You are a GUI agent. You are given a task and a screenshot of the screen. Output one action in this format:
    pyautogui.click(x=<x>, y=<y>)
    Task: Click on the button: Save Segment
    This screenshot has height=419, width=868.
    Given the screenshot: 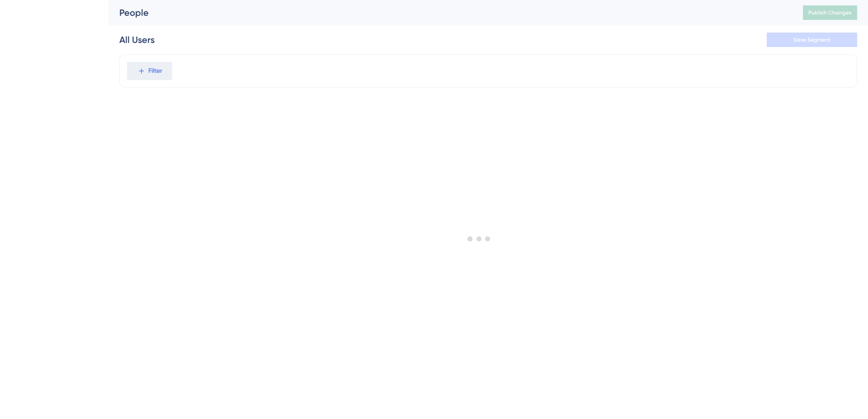 What is the action you would take?
    pyautogui.click(x=812, y=40)
    